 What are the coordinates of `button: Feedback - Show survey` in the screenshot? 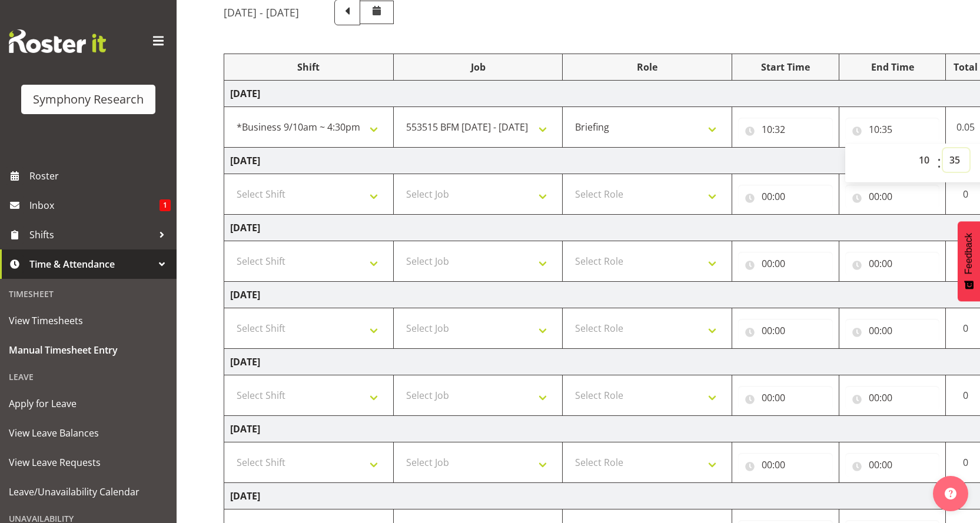 It's located at (968, 262).